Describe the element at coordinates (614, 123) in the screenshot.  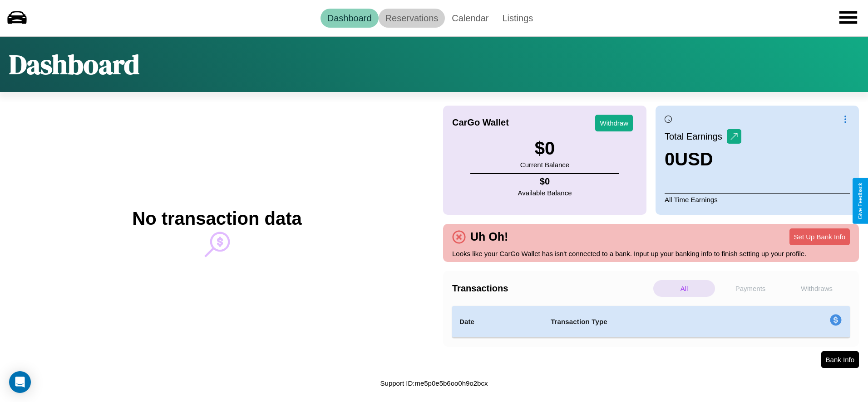
I see `button: Withdraw` at that location.